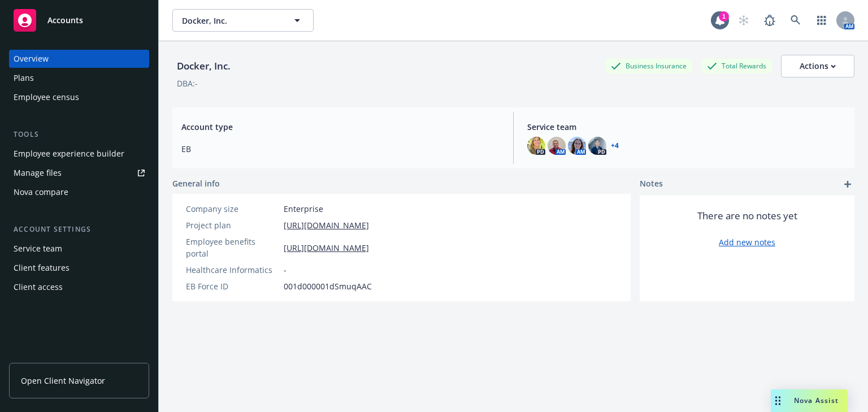  Describe the element at coordinates (187, 83) in the screenshot. I see `div: DBA: -` at that location.